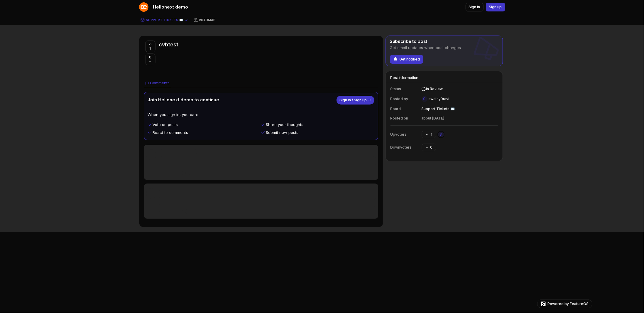  What do you see at coordinates (496, 7) in the screenshot?
I see `button: Sign up` at bounding box center [496, 7].